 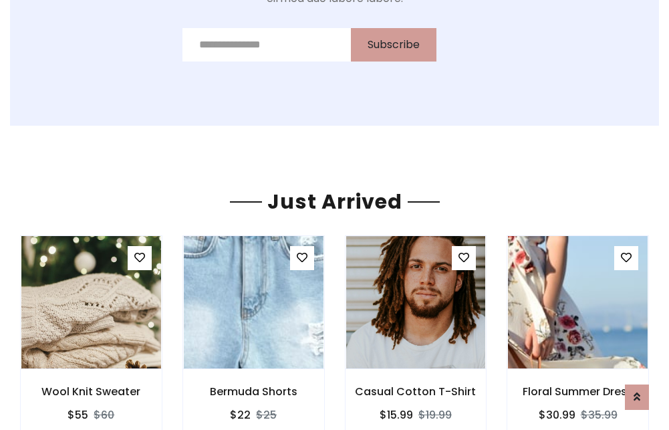 I want to click on del: $19.99, so click(x=435, y=414).